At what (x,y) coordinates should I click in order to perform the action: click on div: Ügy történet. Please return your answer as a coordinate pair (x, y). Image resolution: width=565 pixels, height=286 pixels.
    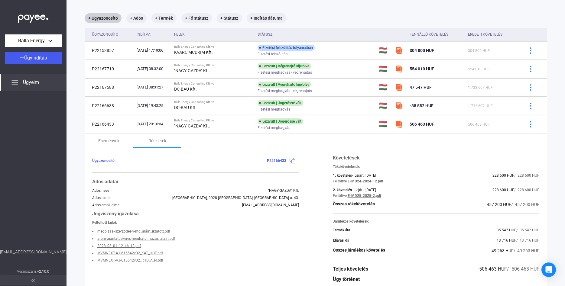
    Looking at the image, I should click on (436, 280).